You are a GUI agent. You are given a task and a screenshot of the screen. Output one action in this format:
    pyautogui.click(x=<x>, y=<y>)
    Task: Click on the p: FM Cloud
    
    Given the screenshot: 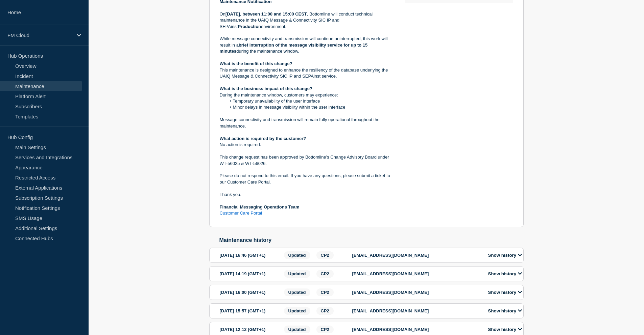 What is the action you would take?
    pyautogui.click(x=40, y=35)
    